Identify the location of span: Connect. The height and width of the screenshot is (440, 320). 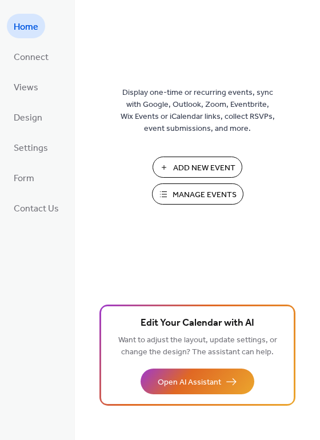
(31, 57).